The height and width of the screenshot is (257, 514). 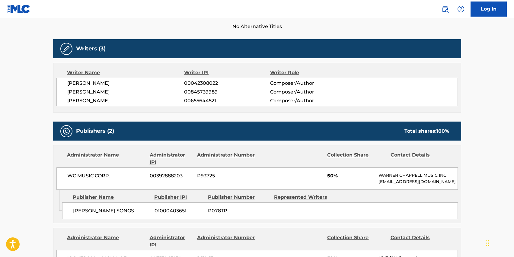 I want to click on p: WARNER CHAPPELL MUSIC INC, so click(x=418, y=175).